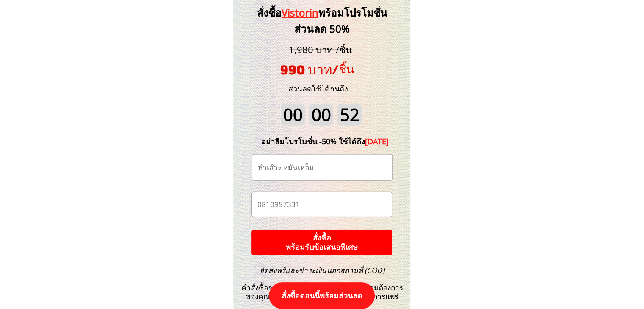 The image size is (644, 309). What do you see at coordinates (322, 295) in the screenshot?
I see `p: สั่งซื้อตอนนี้พร้อมส่วนลด` at bounding box center [322, 295].